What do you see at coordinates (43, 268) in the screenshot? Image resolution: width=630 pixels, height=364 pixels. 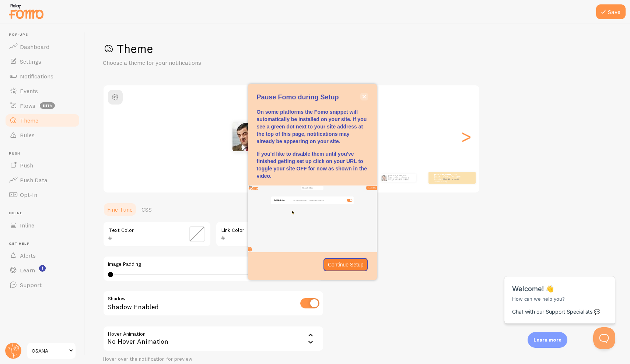 I see `svg: <p>Watch New Feature Tutorials!</p>` at bounding box center [43, 268].